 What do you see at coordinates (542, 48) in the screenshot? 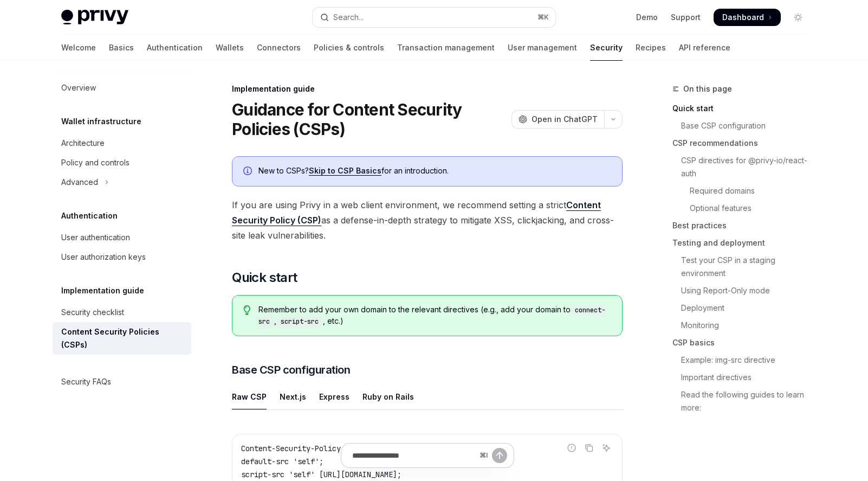
I see `a: User management` at bounding box center [542, 48].